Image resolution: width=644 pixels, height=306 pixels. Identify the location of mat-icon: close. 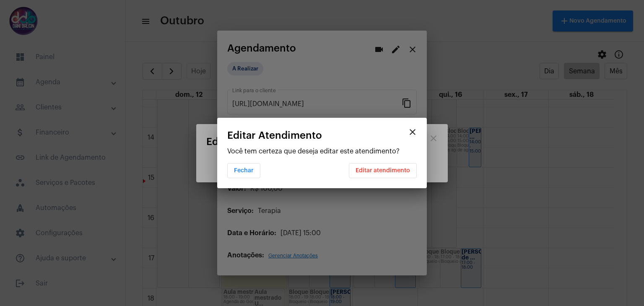
(412, 132).